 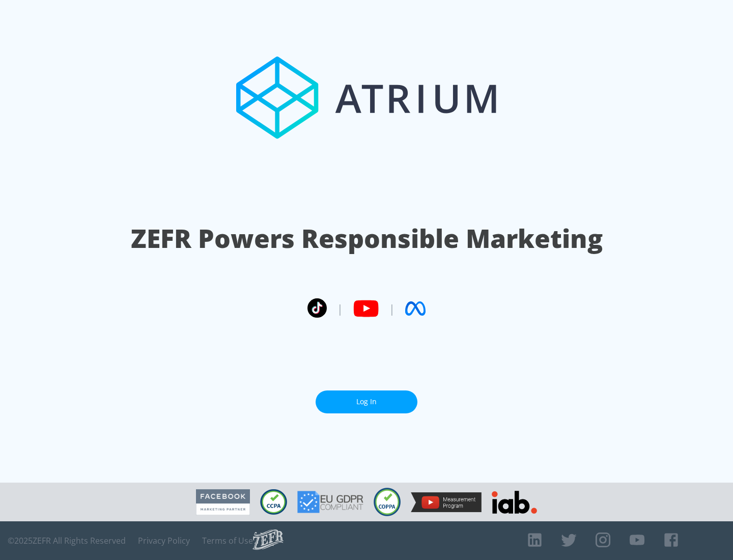 I want to click on img: CCPA Compliant, so click(x=274, y=502).